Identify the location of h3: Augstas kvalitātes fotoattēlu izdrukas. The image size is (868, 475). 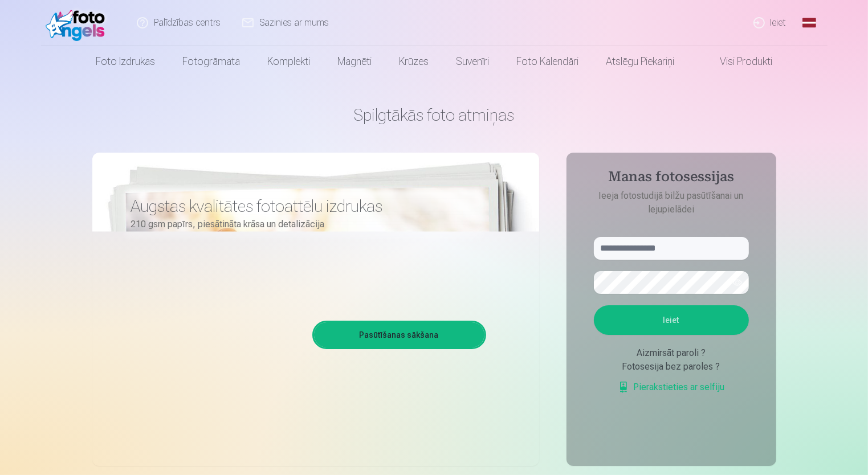
(304, 207).